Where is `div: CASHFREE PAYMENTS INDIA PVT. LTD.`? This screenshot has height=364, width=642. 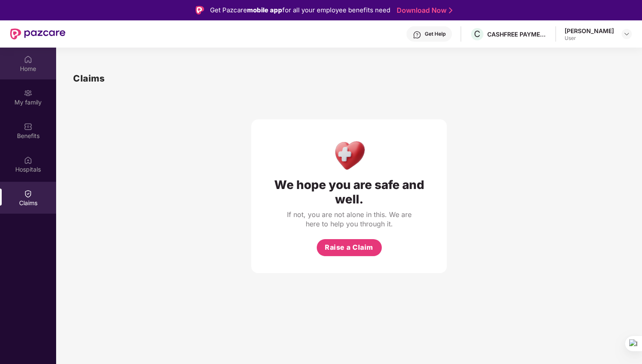 div: CASHFREE PAYMENTS INDIA PVT. LTD. is located at coordinates (517, 34).